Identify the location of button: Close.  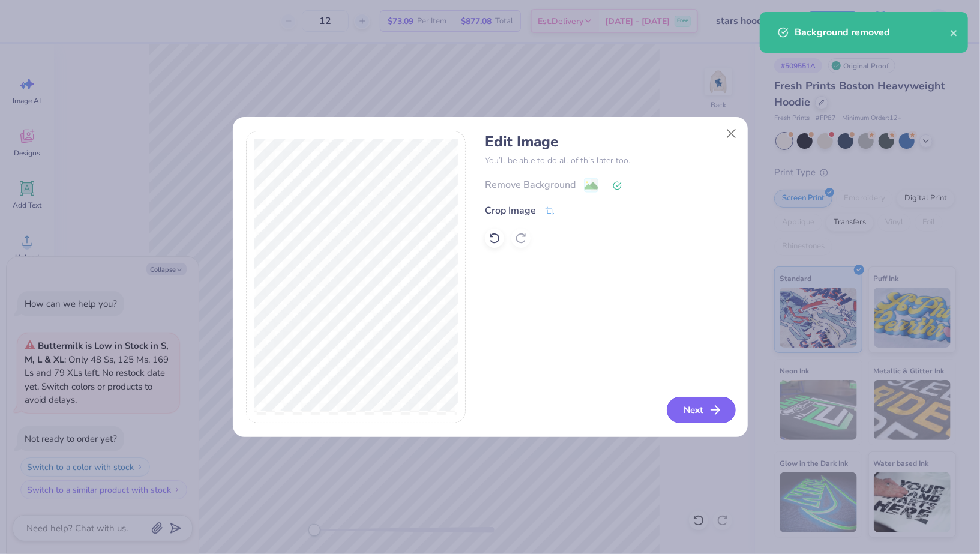
(731, 134).